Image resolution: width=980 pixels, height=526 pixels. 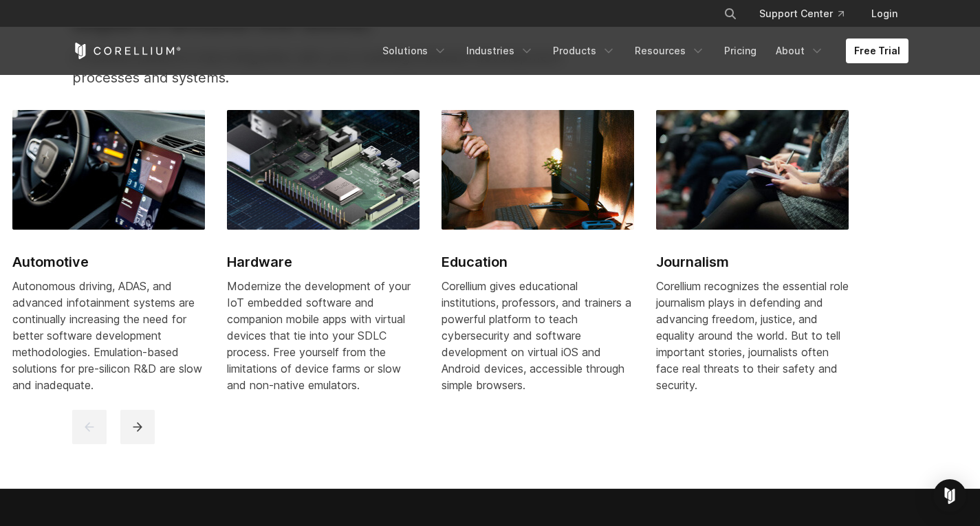 What do you see at coordinates (138, 426) in the screenshot?
I see `button: next` at bounding box center [138, 426].